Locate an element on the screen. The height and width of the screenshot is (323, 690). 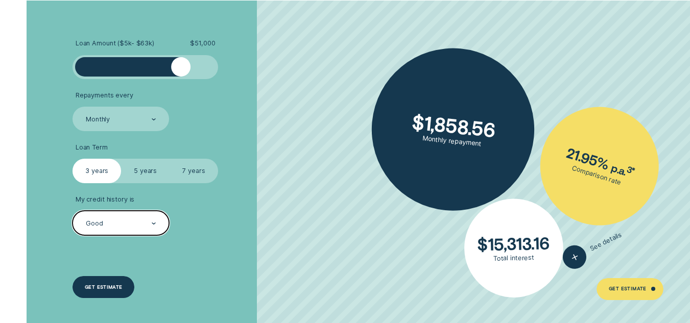
span: Loan Amount ( $5k - $63k ) is located at coordinates (115, 43).